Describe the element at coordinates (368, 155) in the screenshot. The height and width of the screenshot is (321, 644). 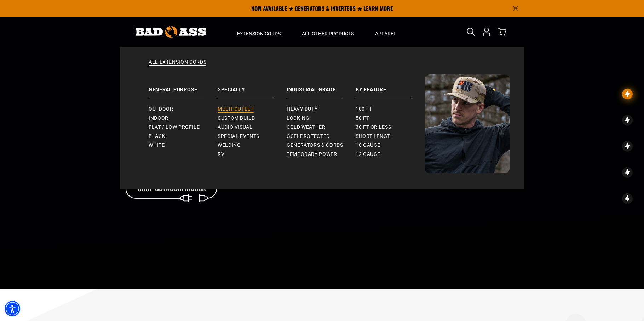
I see `span: 12 gauge` at that location.